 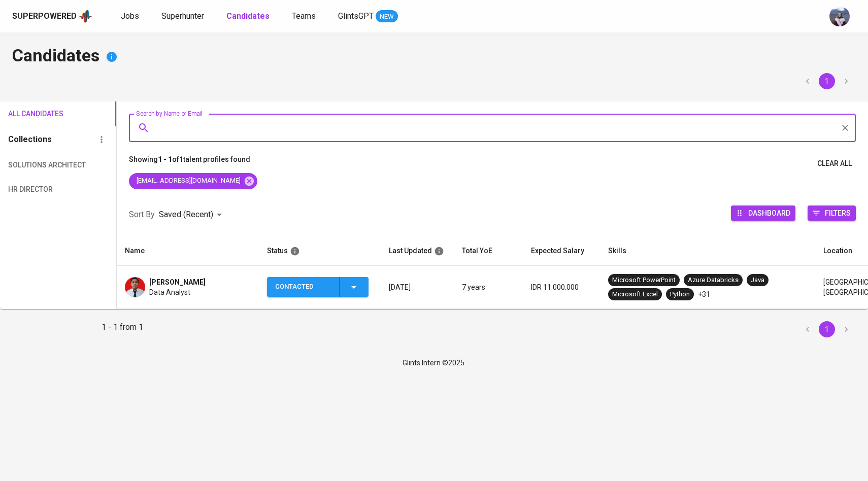 I want to click on button: Filters, so click(x=832, y=213).